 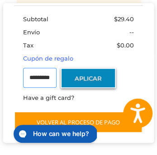 What do you see at coordinates (48, 58) in the screenshot?
I see `a: Cupón de regalo` at bounding box center [48, 58].